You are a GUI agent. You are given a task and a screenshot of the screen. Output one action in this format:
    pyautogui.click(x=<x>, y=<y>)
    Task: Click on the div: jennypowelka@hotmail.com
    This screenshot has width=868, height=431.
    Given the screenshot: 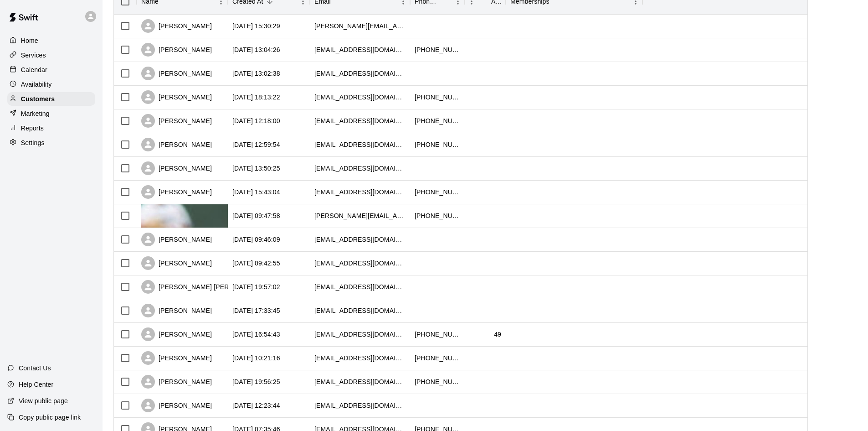 What is the action you would take?
    pyautogui.click(x=360, y=287)
    